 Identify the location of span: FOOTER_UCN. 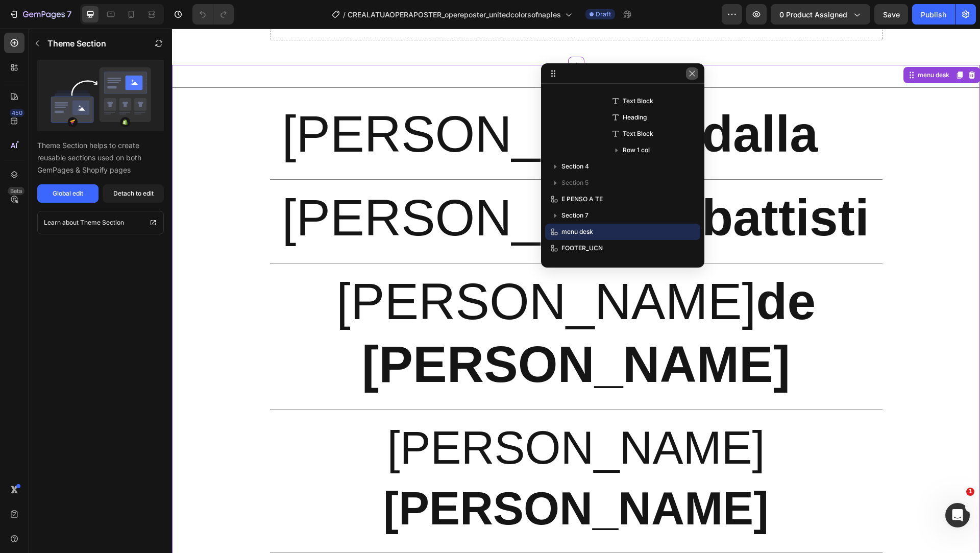
(582, 248).